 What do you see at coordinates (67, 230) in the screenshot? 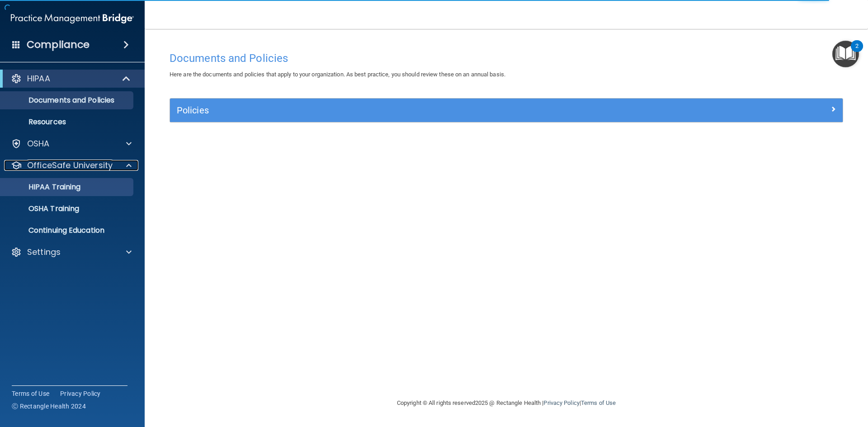
I see `p: Continuing Education` at bounding box center [67, 230].